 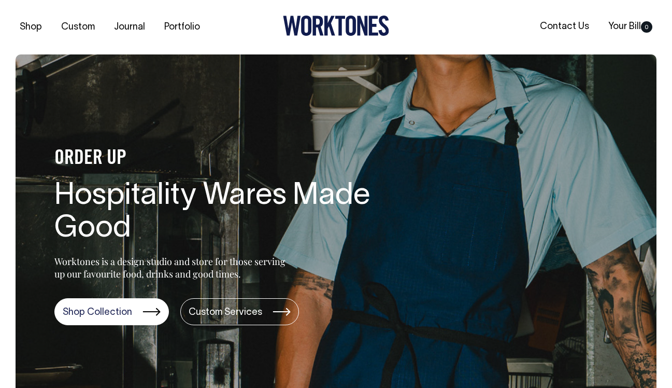 What do you see at coordinates (630, 26) in the screenshot?
I see `a: Your Bill0` at bounding box center [630, 26].